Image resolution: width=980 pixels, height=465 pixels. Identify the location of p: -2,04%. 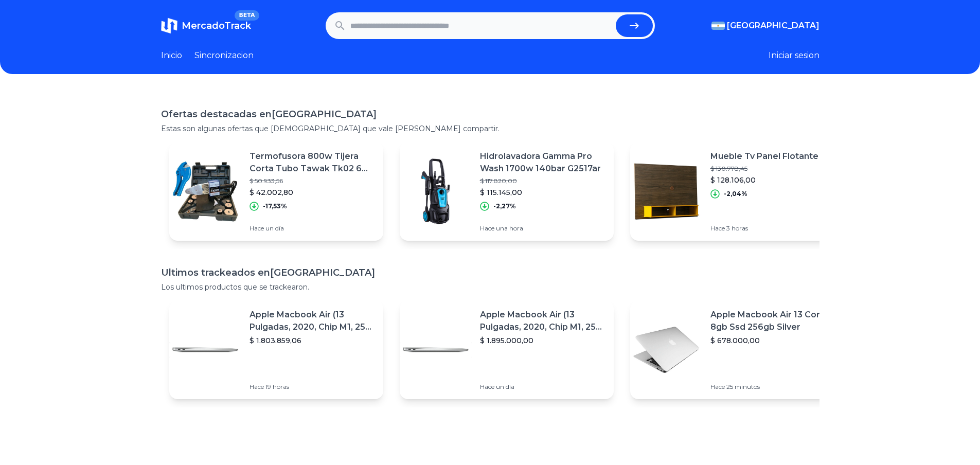
(735, 194).